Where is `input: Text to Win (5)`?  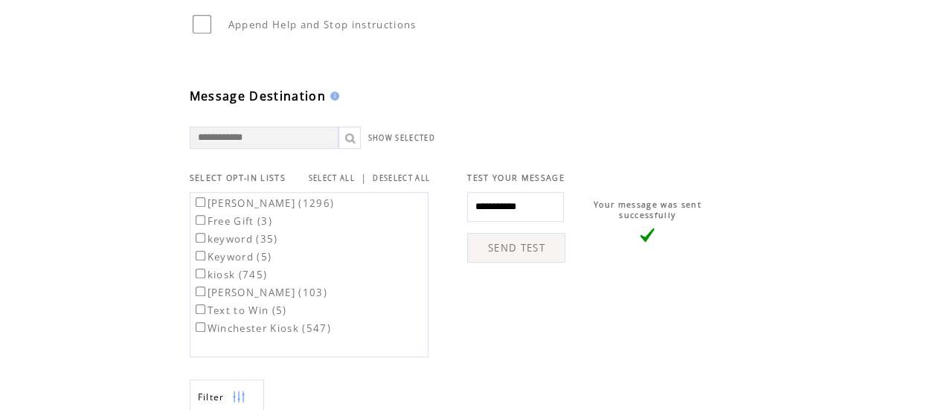
input: Text to Win (5) is located at coordinates (200, 309).